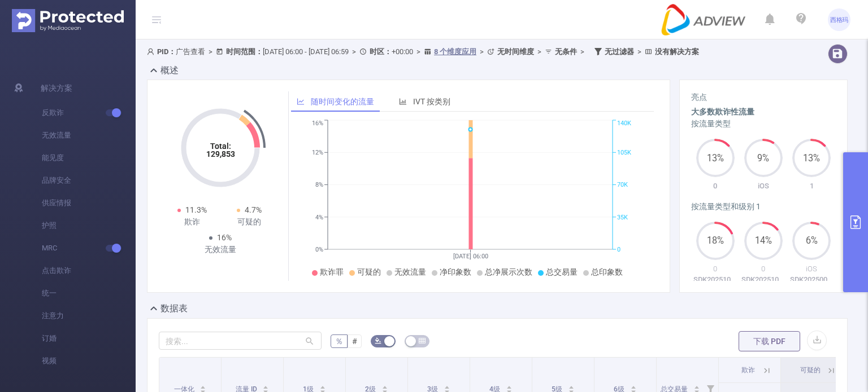  Describe the element at coordinates (662, 51) in the screenshot. I see `font: 没有` at that location.